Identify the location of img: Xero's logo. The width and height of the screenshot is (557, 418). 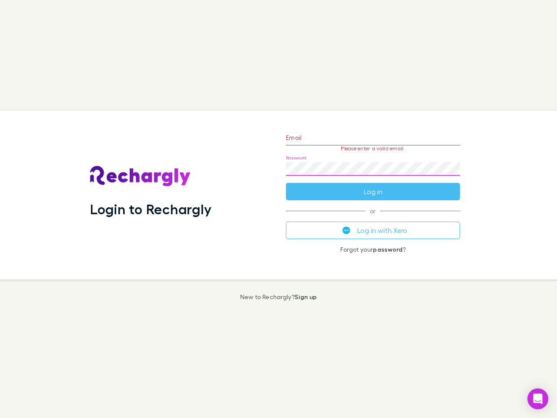
(346, 230).